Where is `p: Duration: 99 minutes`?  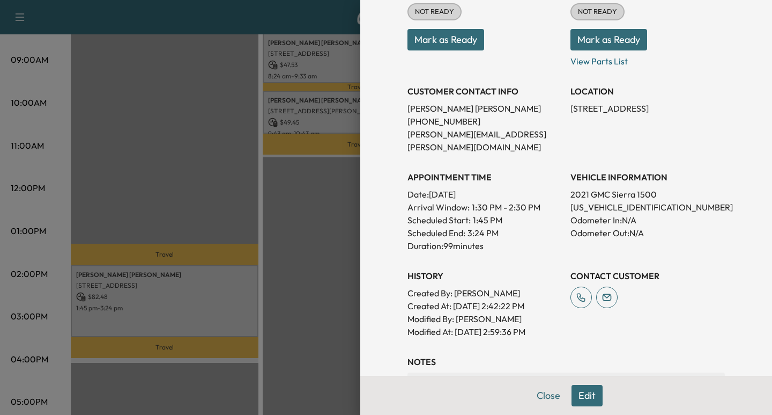
p: Duration: 99 minutes is located at coordinates (485, 246).